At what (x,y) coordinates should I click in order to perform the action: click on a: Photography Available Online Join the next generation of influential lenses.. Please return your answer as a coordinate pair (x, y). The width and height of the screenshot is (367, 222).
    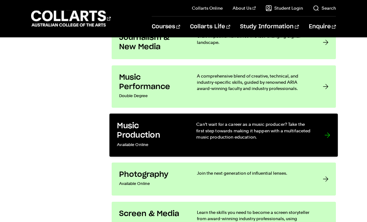
    Looking at the image, I should click on (224, 179).